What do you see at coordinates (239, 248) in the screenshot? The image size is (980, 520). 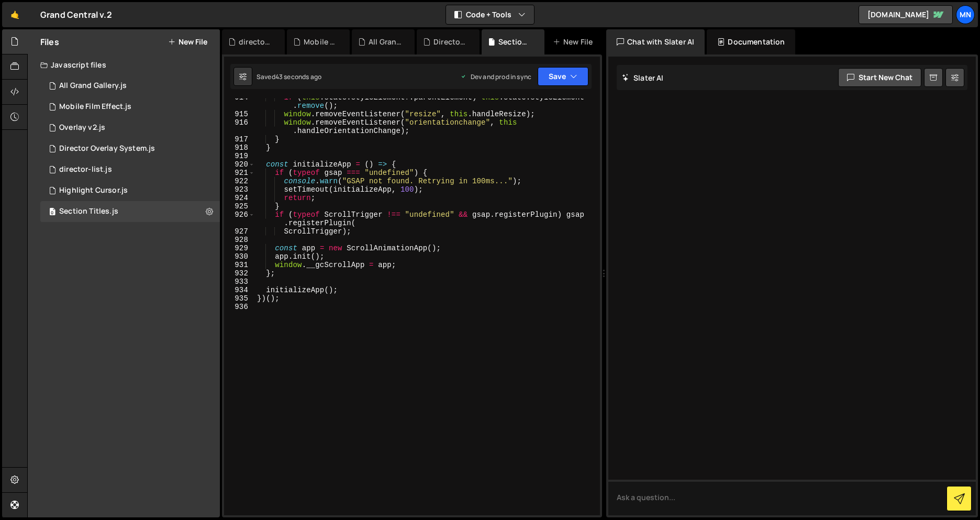 I see `div: 929` at bounding box center [239, 248].